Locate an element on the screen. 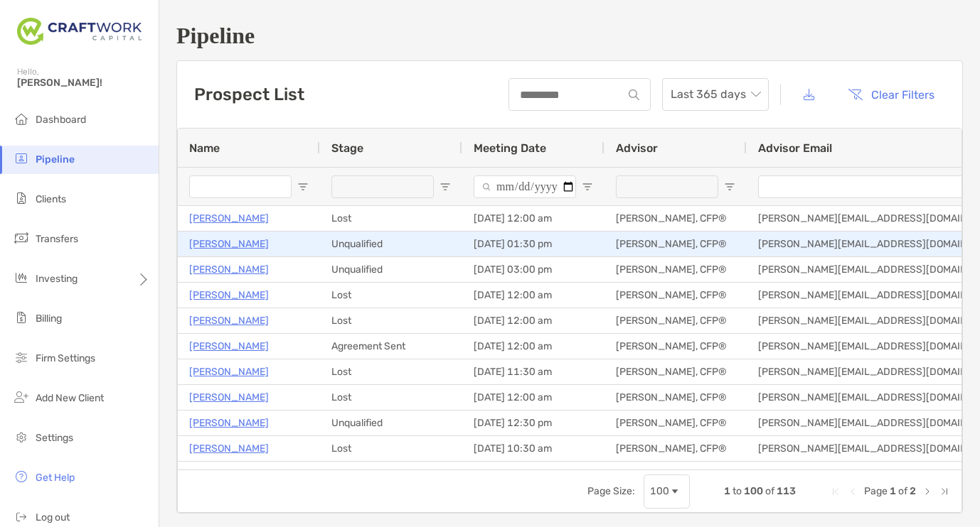 The width and height of the screenshot is (980, 527). span: Last 365 days is located at coordinates (715, 95).